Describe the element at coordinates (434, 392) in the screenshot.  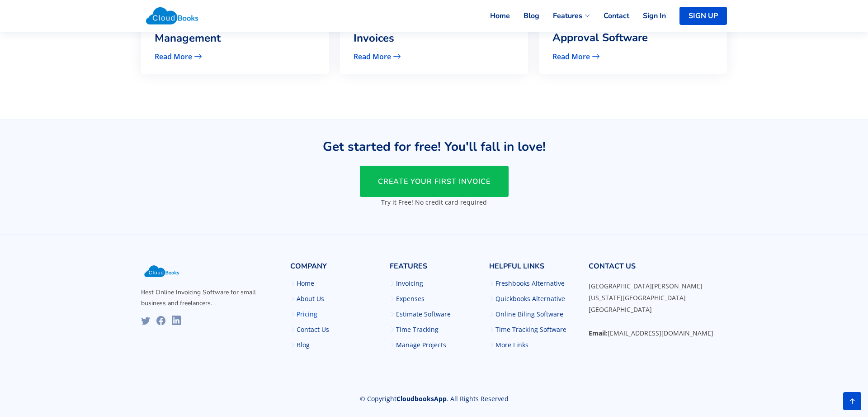
I see `div: © Copyright . All Rights Reserved` at that location.